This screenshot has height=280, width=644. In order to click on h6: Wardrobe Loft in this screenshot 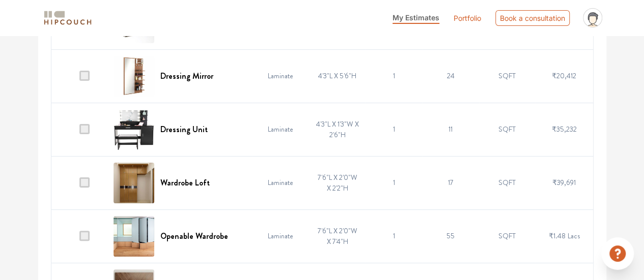, I will do `click(185, 182)`.